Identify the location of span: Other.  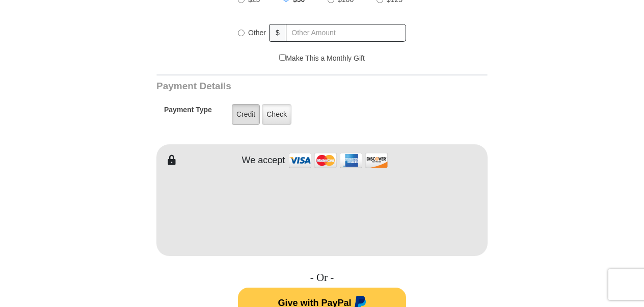
(257, 33).